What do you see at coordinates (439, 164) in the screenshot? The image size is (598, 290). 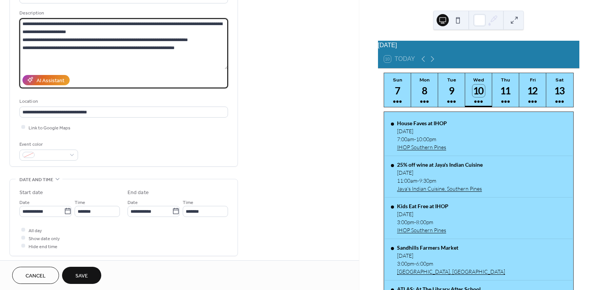 I see `div: 25% off wine at Jaya's Indian Cuisine` at bounding box center [439, 164].